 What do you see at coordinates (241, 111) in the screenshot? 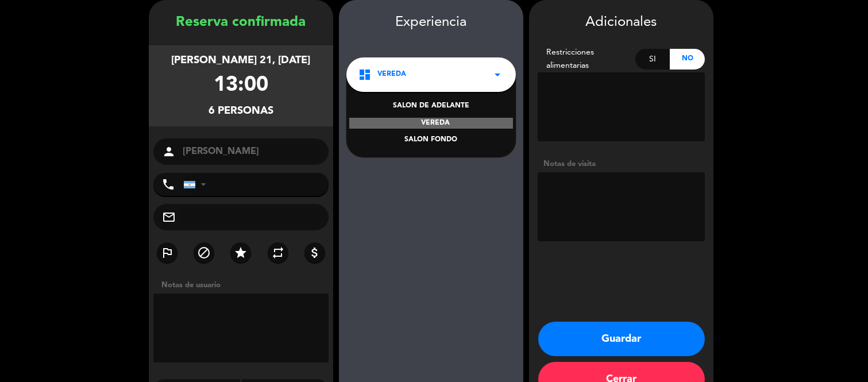
I see `div: 6 personas` at bounding box center [241, 111].